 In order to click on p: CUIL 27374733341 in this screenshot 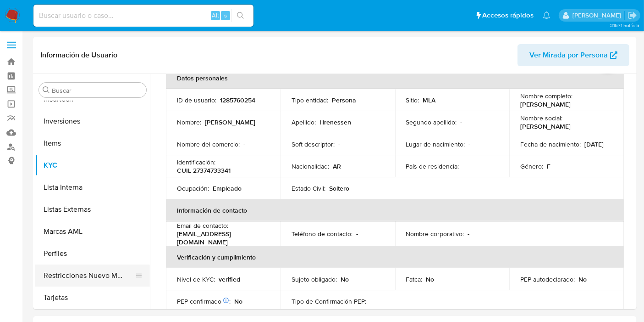, I will do `click(204, 170)`.